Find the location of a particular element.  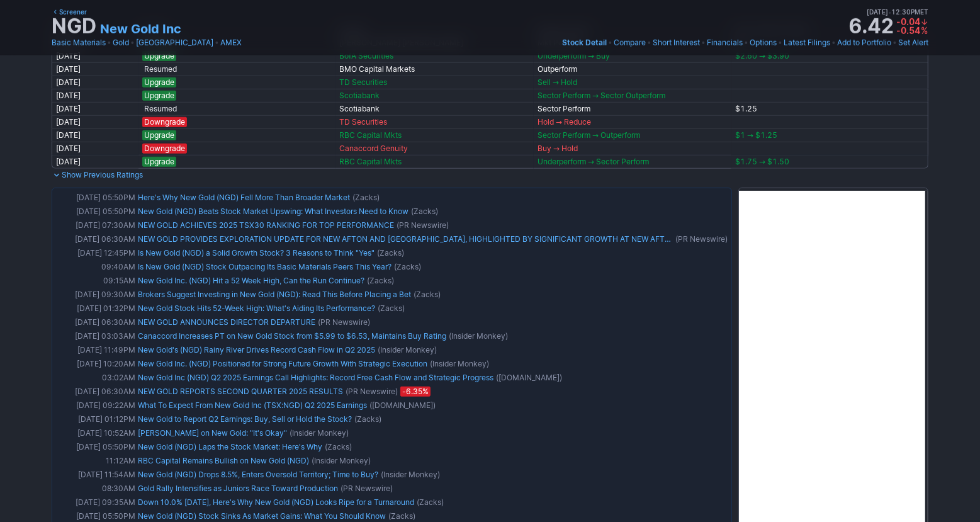

span: Downgrade is located at coordinates (164, 149).